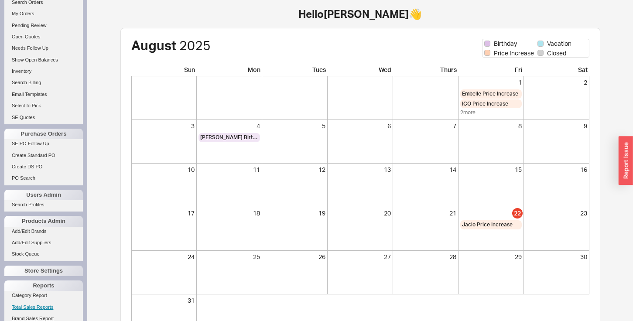  I want to click on div: 26, so click(294, 257).